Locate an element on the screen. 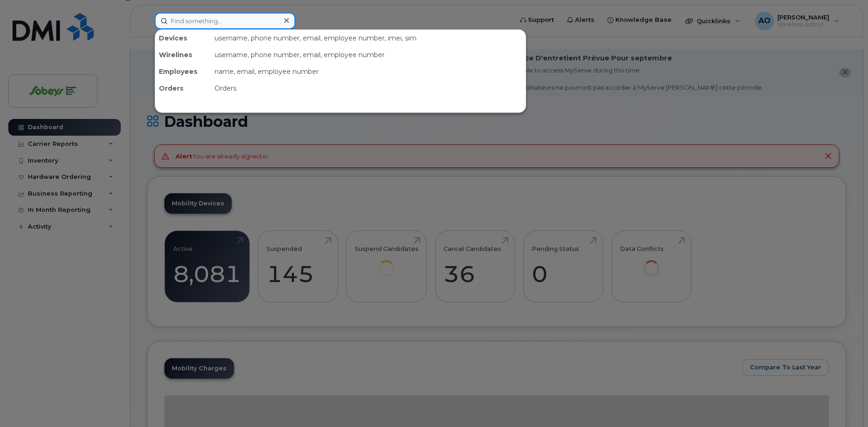  div: Employees is located at coordinates (183, 72).